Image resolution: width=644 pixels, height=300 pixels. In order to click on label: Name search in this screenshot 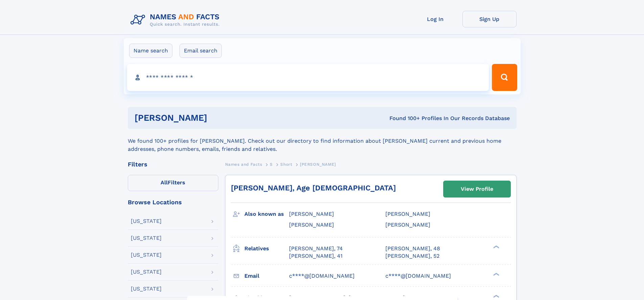, I will do `click(151, 51)`.